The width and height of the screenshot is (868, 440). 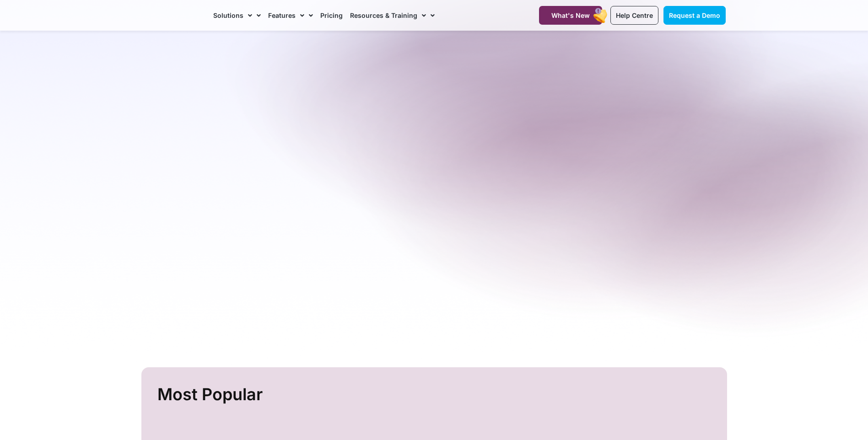 What do you see at coordinates (173, 16) in the screenshot?
I see `img: CareMaster Logo` at bounding box center [173, 16].